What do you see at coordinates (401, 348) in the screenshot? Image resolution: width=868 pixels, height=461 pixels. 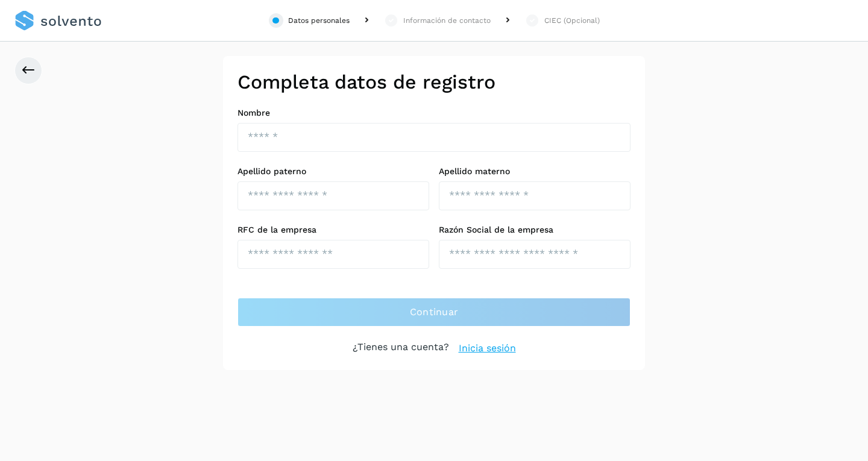 I see `p: ¿Tienes una cuenta?` at bounding box center [401, 348].